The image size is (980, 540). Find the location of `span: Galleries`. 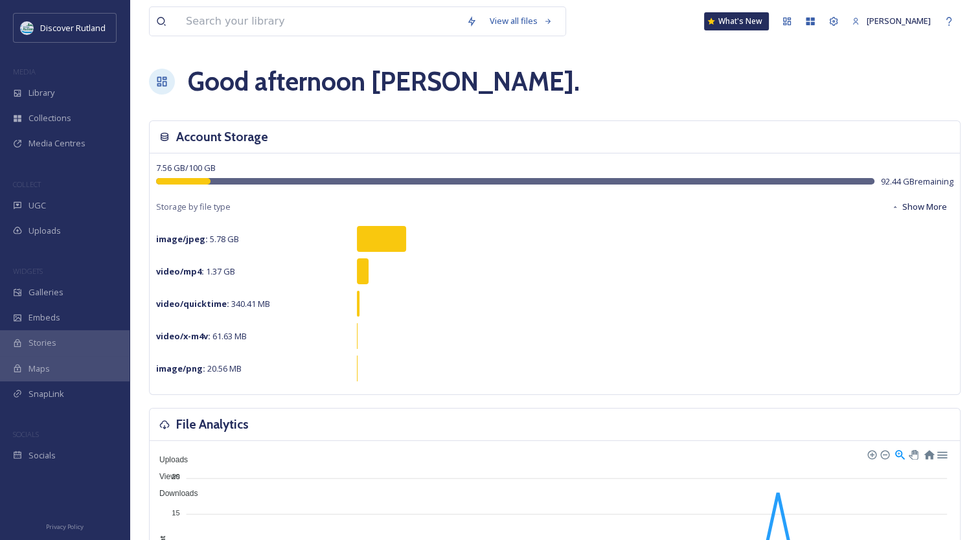

span: Galleries is located at coordinates (46, 292).